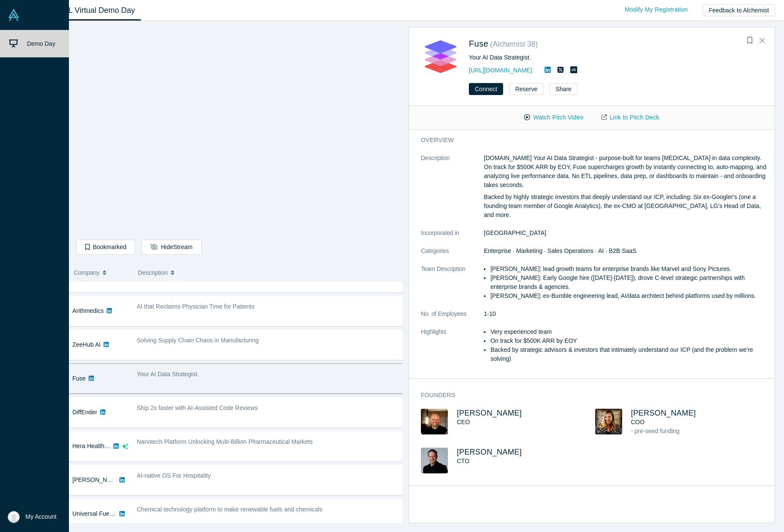  Describe the element at coordinates (88, 10) in the screenshot. I see `a: Class XL Virtual Demo Day` at that location.